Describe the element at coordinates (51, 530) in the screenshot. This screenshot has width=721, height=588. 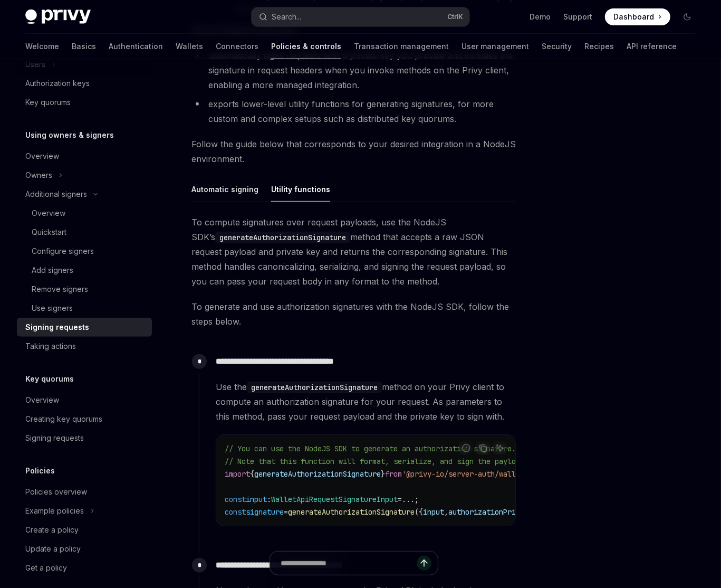
I see `div: Create a policy` at that location.